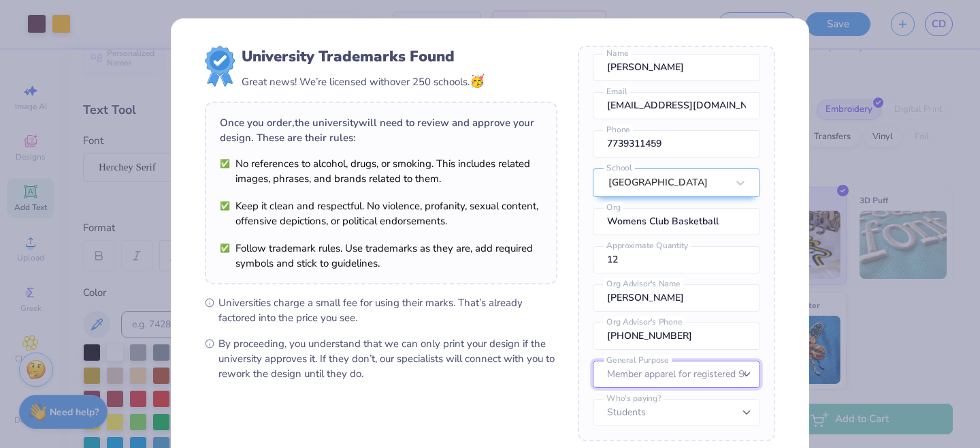  What do you see at coordinates (677, 298) in the screenshot?
I see `input: Org Advisor's Name` at bounding box center [677, 298].